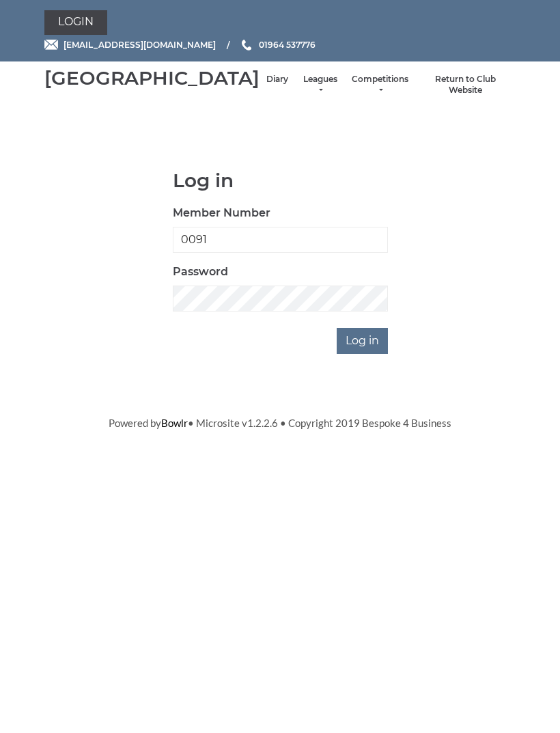  What do you see at coordinates (75, 23) in the screenshot?
I see `a: Login` at bounding box center [75, 23].